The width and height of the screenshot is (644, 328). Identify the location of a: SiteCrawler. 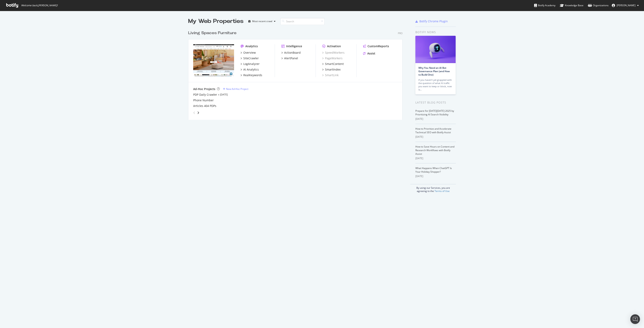
(249, 58).